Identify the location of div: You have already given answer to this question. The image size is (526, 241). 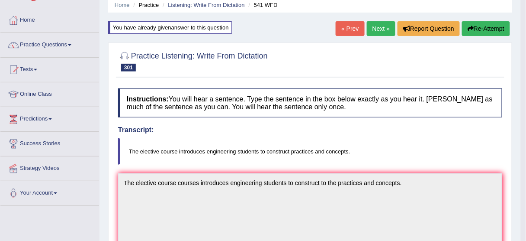
(170, 27).